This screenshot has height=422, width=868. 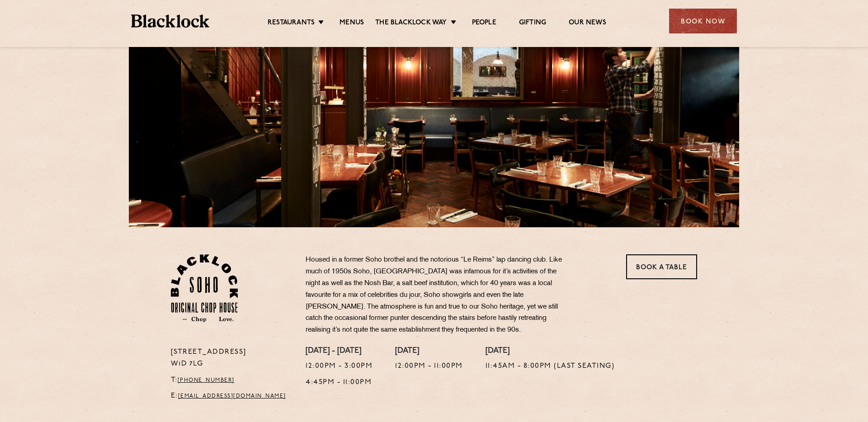 I want to click on a: Restaurants, so click(x=291, y=23).